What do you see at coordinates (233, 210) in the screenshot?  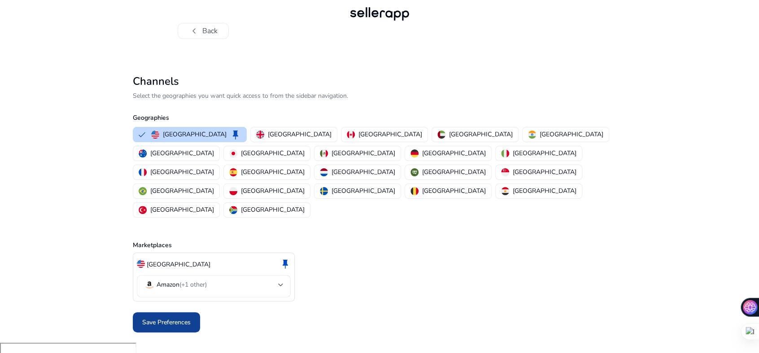 I see `img: za.svg` at bounding box center [233, 210].